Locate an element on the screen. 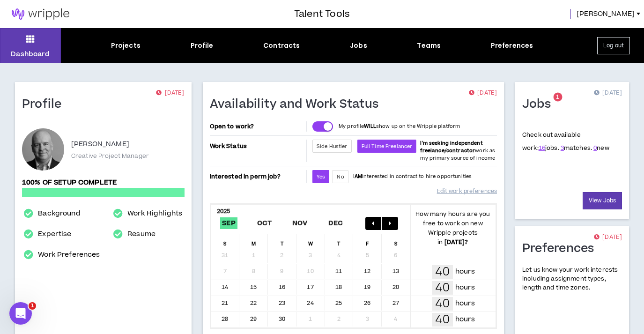 Image resolution: width=644 pixels, height=334 pixels. p: Dashboard is located at coordinates (30, 54).